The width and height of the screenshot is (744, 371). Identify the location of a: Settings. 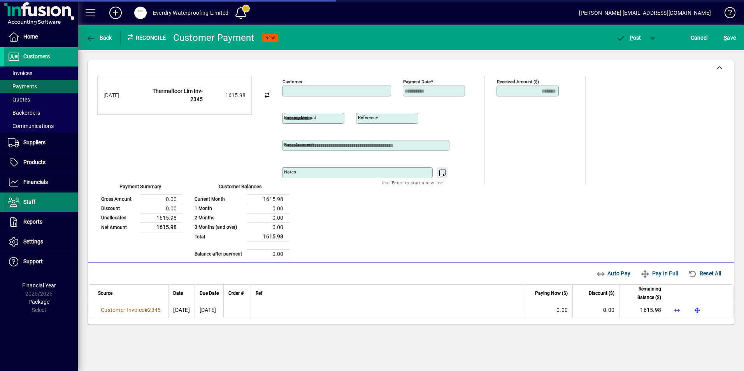
(41, 242).